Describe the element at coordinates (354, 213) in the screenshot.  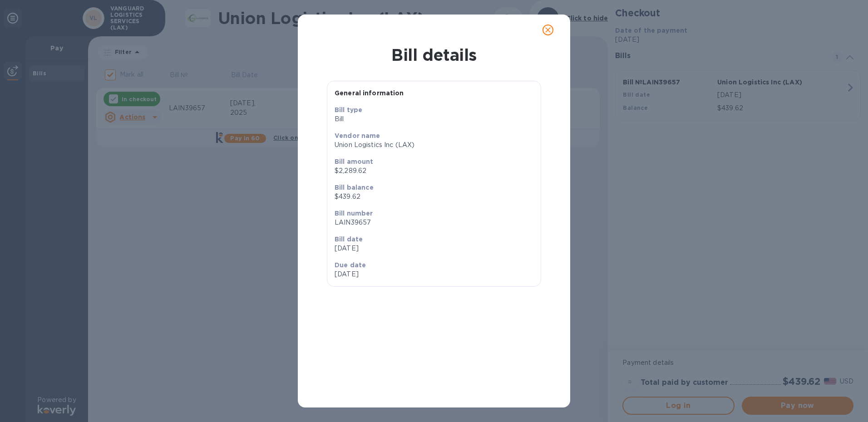
I see `b: Bill number` at that location.